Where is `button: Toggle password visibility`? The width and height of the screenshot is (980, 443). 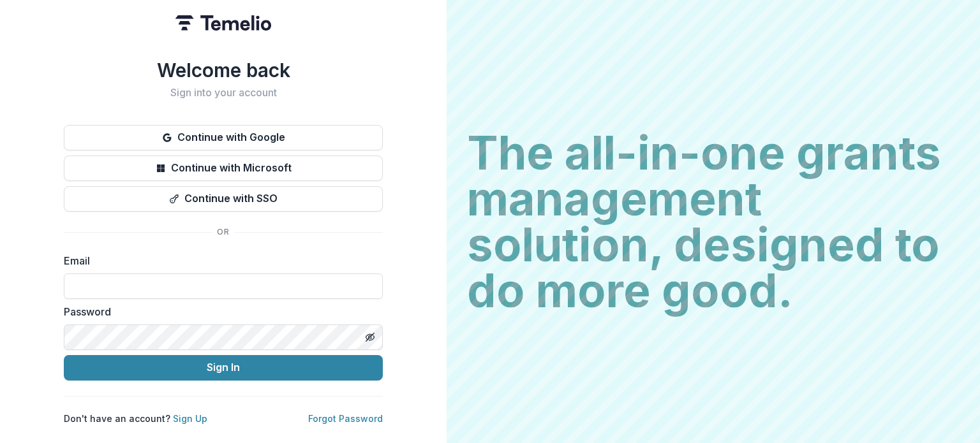
button: Toggle password visibility is located at coordinates (369, 337).